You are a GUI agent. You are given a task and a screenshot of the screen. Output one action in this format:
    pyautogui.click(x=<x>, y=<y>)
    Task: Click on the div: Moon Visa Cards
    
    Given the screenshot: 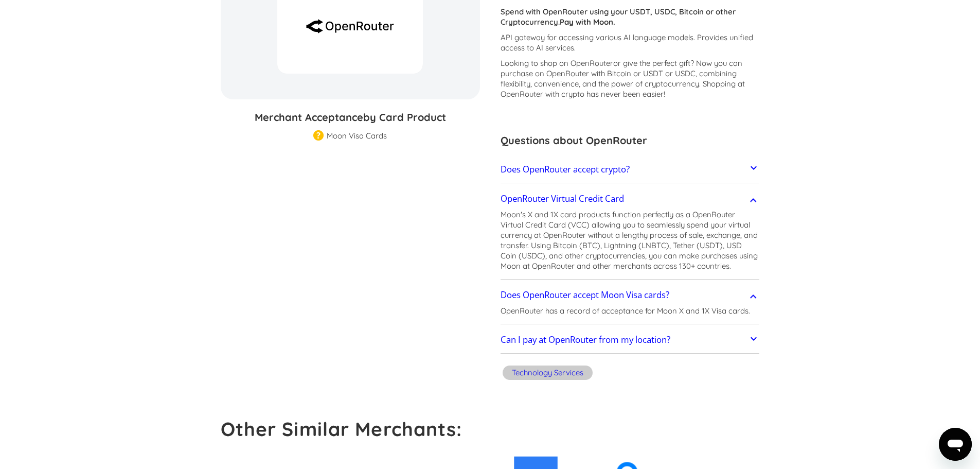 What is the action you would take?
    pyautogui.click(x=357, y=136)
    